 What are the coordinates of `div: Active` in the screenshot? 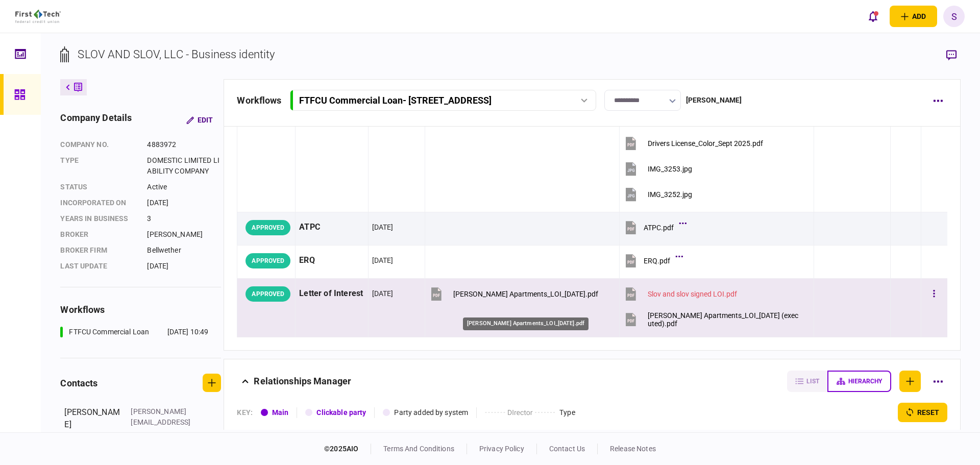 It's located at (184, 187).